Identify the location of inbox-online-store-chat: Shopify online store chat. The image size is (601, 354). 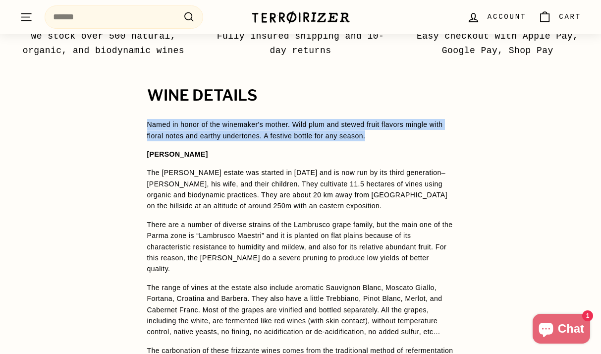
(562, 330).